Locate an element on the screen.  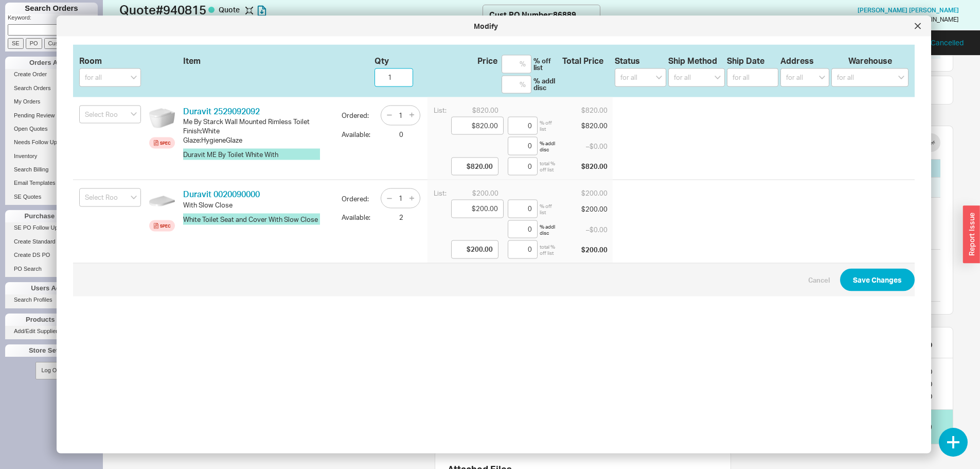
div: Address is located at coordinates (804, 61).